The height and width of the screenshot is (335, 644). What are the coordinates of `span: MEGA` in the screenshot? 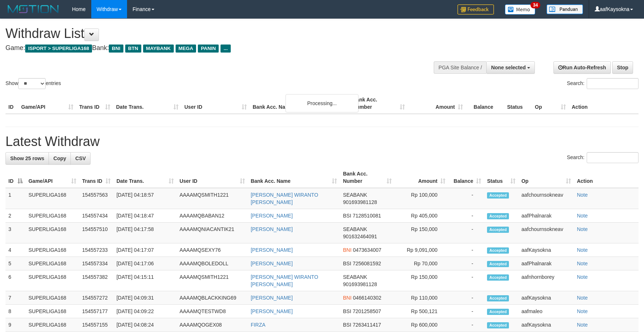 It's located at (186, 48).